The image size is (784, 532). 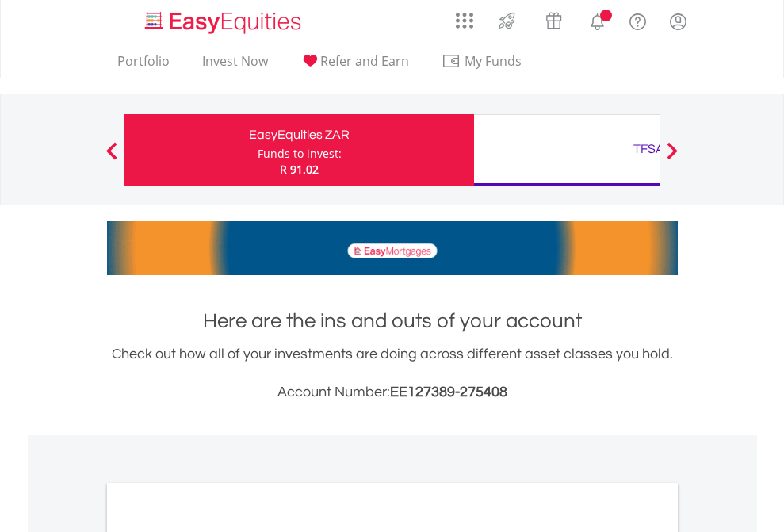 I want to click on div: EasyEquities ZAR, so click(x=299, y=134).